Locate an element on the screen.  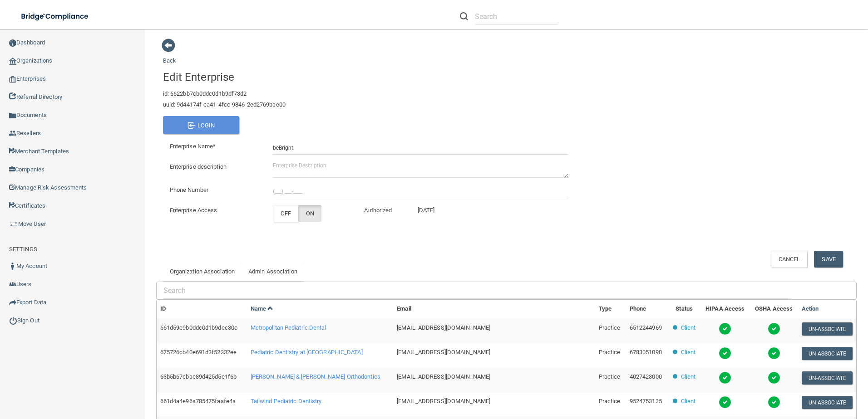
img: organization-icon.f8decf85.png is located at coordinates (13, 61).